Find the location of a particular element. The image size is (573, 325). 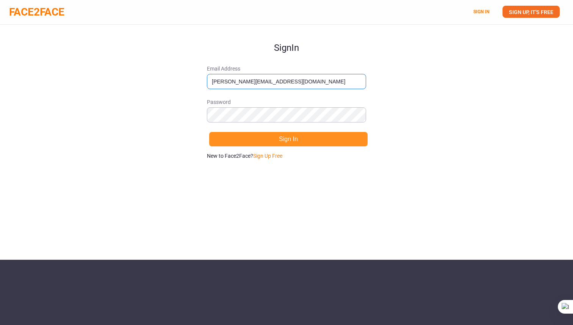

a: SIGN UP, IT'S FREE is located at coordinates (531, 12).